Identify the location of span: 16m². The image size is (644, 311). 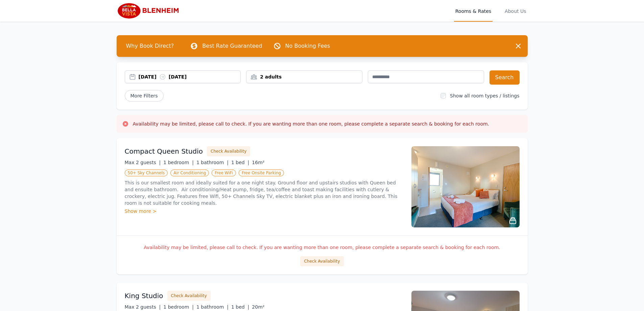
(258, 162).